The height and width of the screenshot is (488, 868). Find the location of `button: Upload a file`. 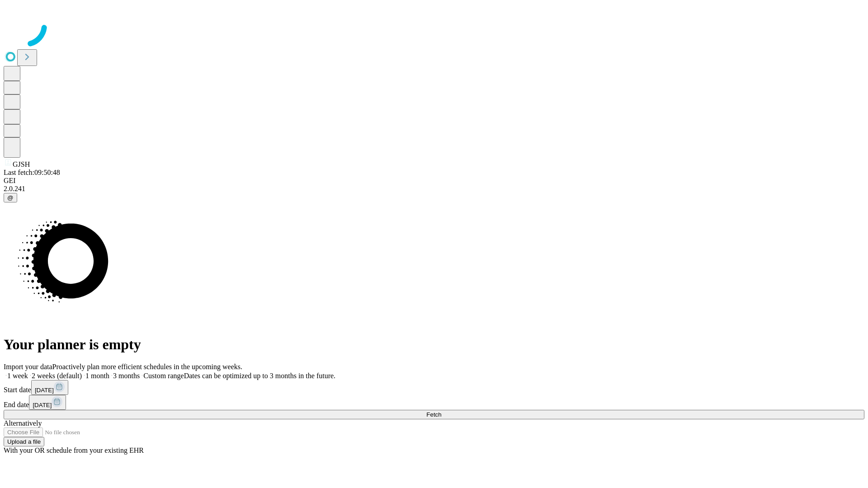

button: Upload a file is located at coordinates (24, 442).